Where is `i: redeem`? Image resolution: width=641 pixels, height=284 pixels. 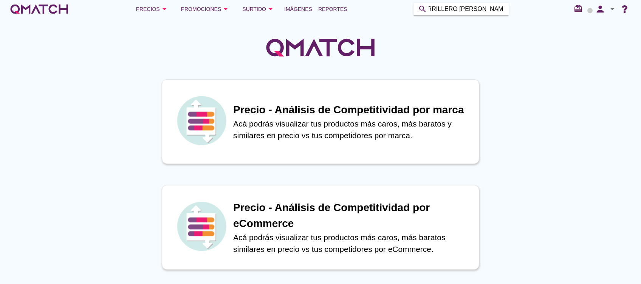
i: redeem is located at coordinates (580, 9).